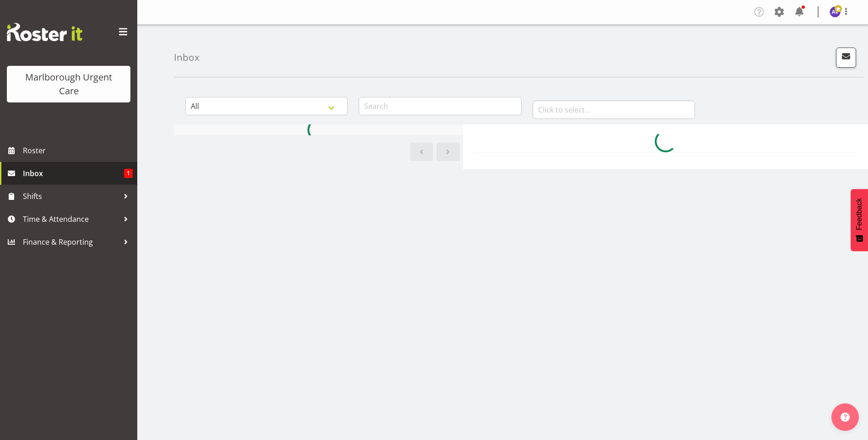  Describe the element at coordinates (73, 173) in the screenshot. I see `span: Inbox` at that location.